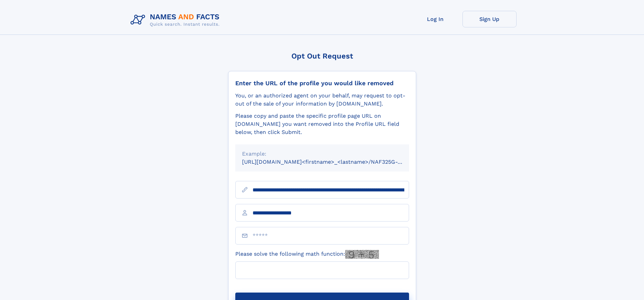 The height and width of the screenshot is (300, 644). What do you see at coordinates (435, 19) in the screenshot?
I see `a: Log In` at bounding box center [435, 19].